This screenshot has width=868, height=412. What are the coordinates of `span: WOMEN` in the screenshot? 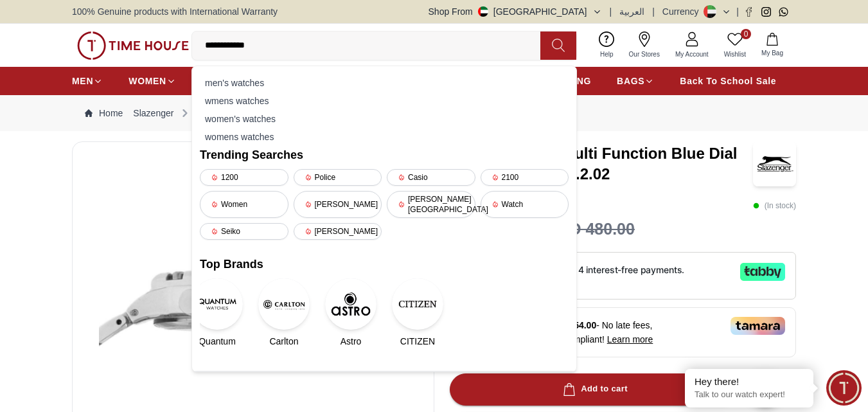 It's located at (147, 81).